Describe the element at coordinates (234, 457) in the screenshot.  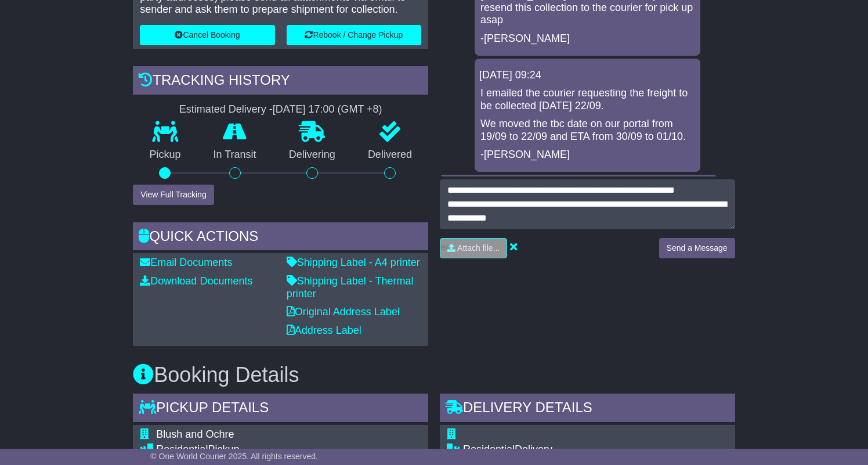
I see `span: © One World Courier 2025. All rights reserved.` at that location.